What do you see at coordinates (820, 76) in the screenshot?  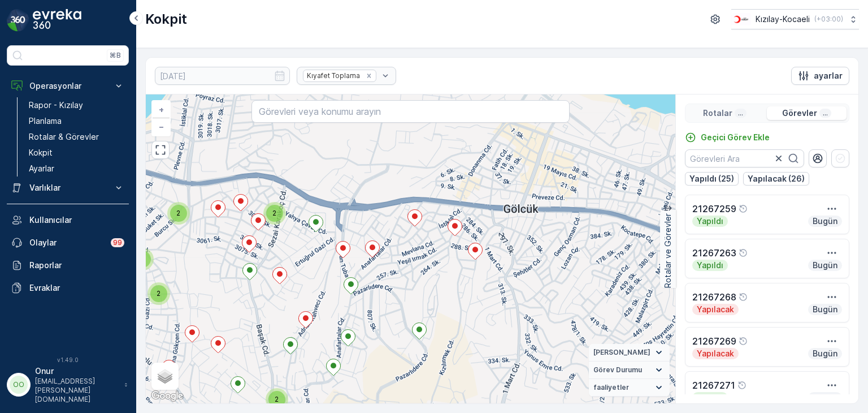 I see `button: ayarlar` at bounding box center [820, 76].